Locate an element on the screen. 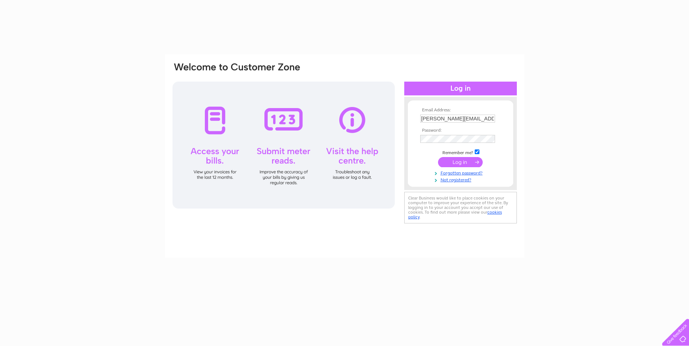 The width and height of the screenshot is (689, 346). a: Not registered? is located at coordinates (461, 179).